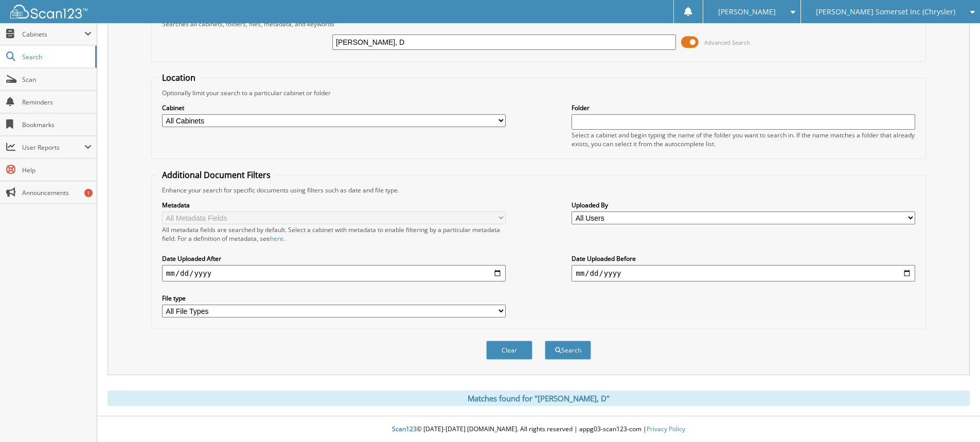 The height and width of the screenshot is (442, 980). I want to click on label: Cabinet, so click(334, 108).